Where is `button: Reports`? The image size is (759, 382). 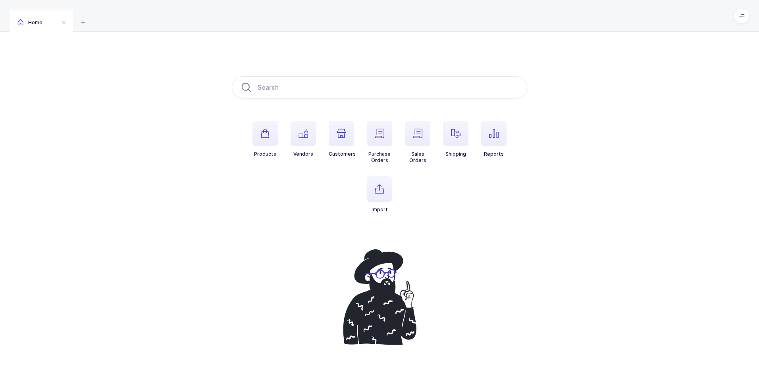 button: Reports is located at coordinates (494, 139).